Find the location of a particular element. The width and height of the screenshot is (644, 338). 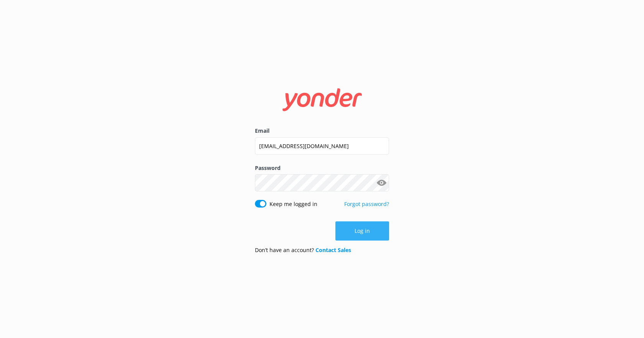

label: Password is located at coordinates (322, 168).